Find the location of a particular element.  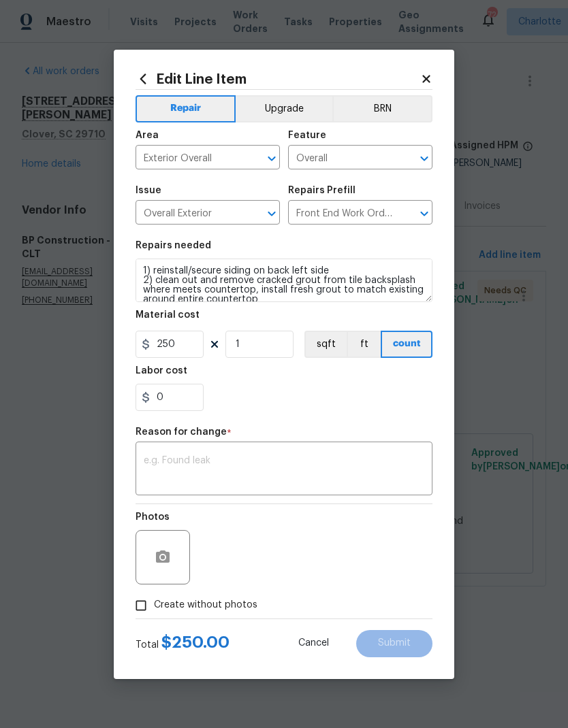

button: Submit is located at coordinates (394, 644).